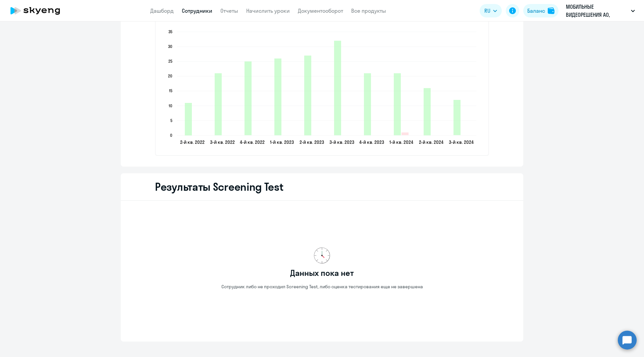 The image size is (644, 357). What do you see at coordinates (278, 97) in the screenshot?
I see `path: 2023-03-30T21:00:00.000Z Состоявшиеся уроки 26` at bounding box center [278, 97].